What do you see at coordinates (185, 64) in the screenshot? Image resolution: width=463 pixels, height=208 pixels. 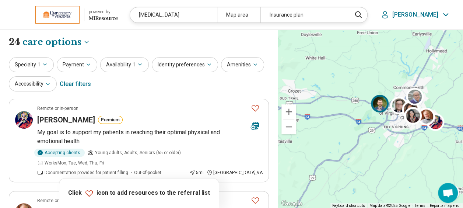 I see `button: Identity preferences` at bounding box center [185, 64].